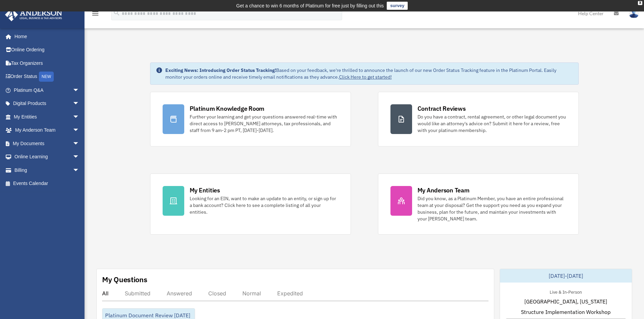  Describe the element at coordinates (441, 108) in the screenshot. I see `div: Contract Reviews` at that location.